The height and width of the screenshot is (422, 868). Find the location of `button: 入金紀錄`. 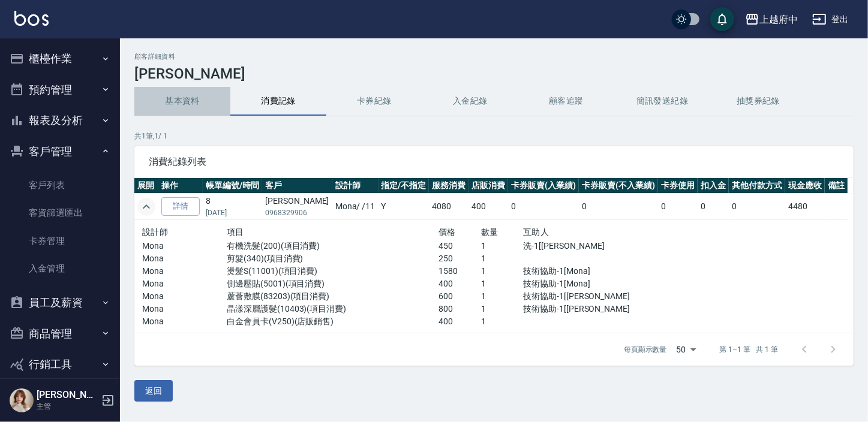

button: 入金紀錄 is located at coordinates (470, 101).